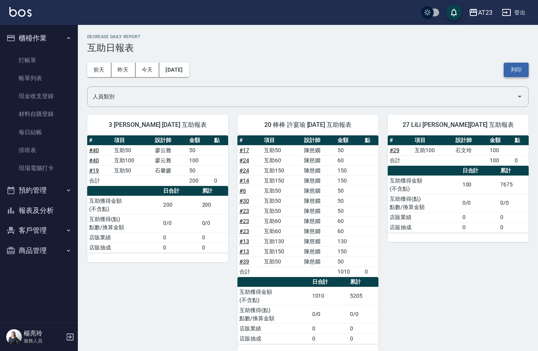 This screenshot has width=538, height=351. I want to click on td: 互助130, so click(282, 241).